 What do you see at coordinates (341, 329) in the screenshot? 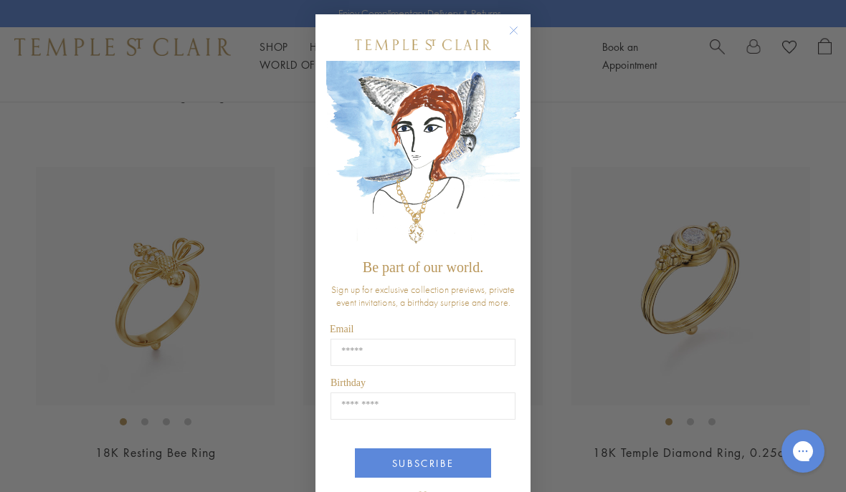
I see `span: Email` at bounding box center [341, 329].